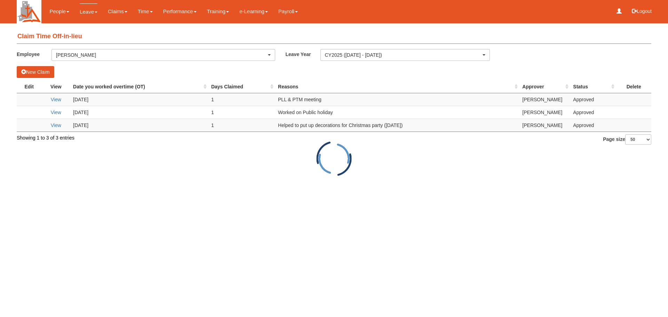  I want to click on a: Claims, so click(118, 11).